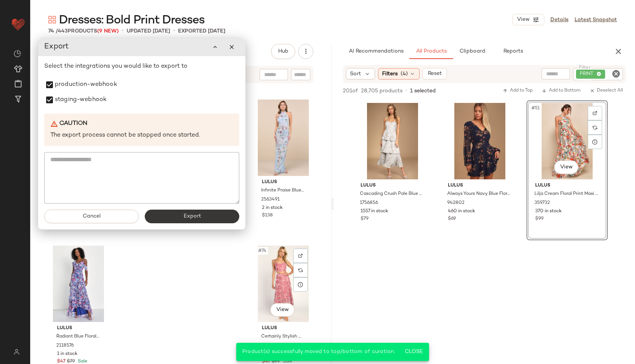  What do you see at coordinates (404, 74) in the screenshot?
I see `span: (4)` at bounding box center [404, 74].